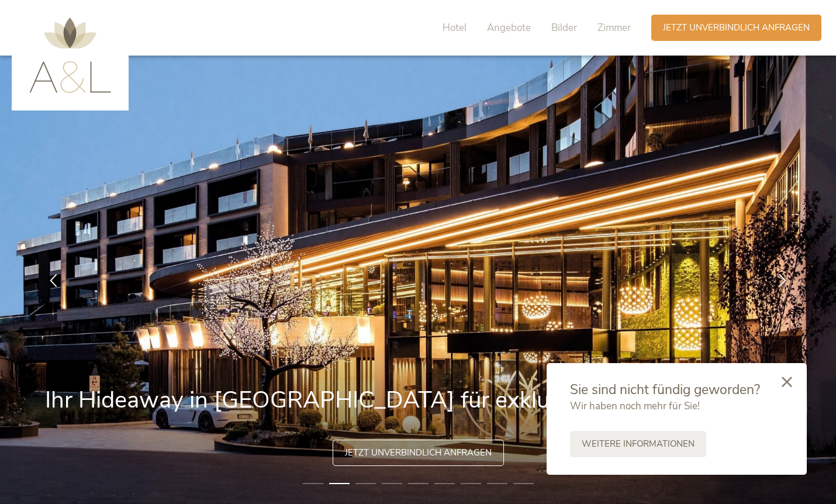 The width and height of the screenshot is (836, 504). I want to click on span: Wir haben noch mehr für Sie!, so click(635, 406).